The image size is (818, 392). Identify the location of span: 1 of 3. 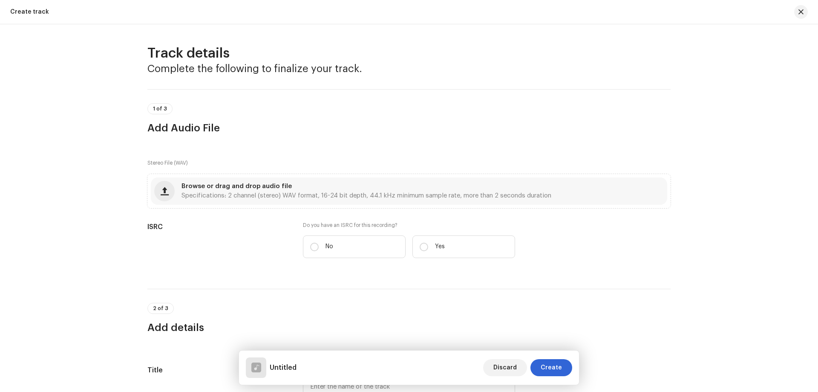
(160, 109).